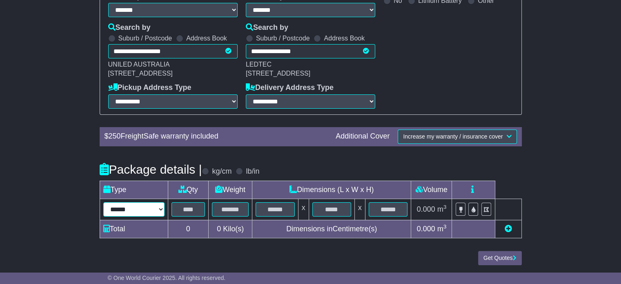 Image resolution: width=621 pixels, height=284 pixels. I want to click on label: Delivery Address Type, so click(289, 88).